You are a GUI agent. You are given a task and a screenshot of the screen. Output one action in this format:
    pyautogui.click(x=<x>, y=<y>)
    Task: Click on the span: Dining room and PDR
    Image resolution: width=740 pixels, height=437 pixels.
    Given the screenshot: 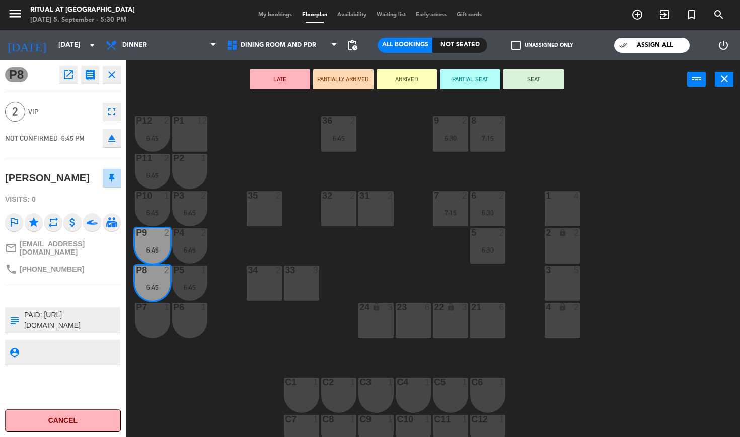 What is the action you would take?
    pyautogui.click(x=279, y=45)
    